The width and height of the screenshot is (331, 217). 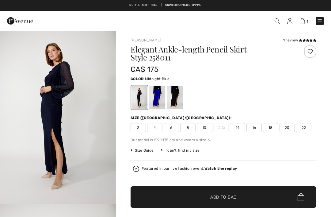 I want to click on span: 20, so click(x=287, y=127).